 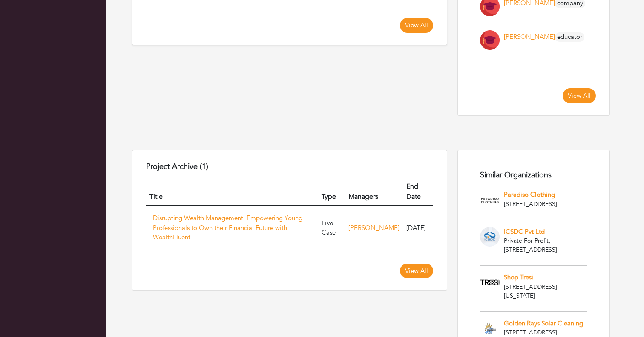 What do you see at coordinates (518, 277) in the screenshot?
I see `a: Shop Tresi` at bounding box center [518, 277].